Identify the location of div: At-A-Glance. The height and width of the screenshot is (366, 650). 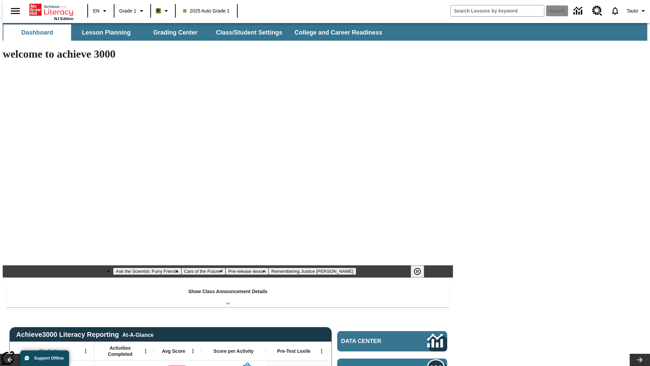
(138, 334).